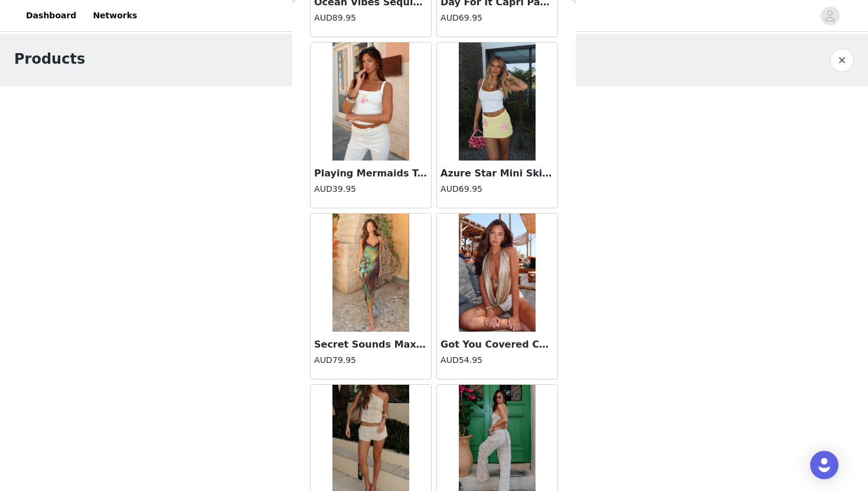 The width and height of the screenshot is (868, 491). Describe the element at coordinates (371, 273) in the screenshot. I see `img: Secret Sounds Maxi Dress Butterfly Dreams` at that location.